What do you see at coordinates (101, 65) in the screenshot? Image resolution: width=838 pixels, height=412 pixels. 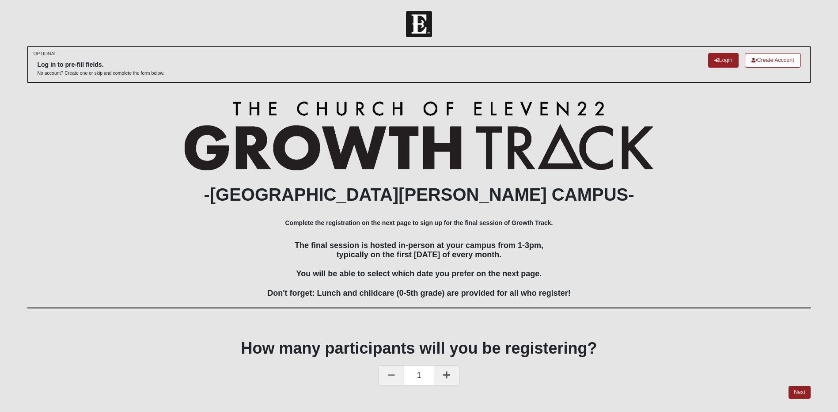 I see `h6: Log in to pre-fill fields.` at bounding box center [101, 65].